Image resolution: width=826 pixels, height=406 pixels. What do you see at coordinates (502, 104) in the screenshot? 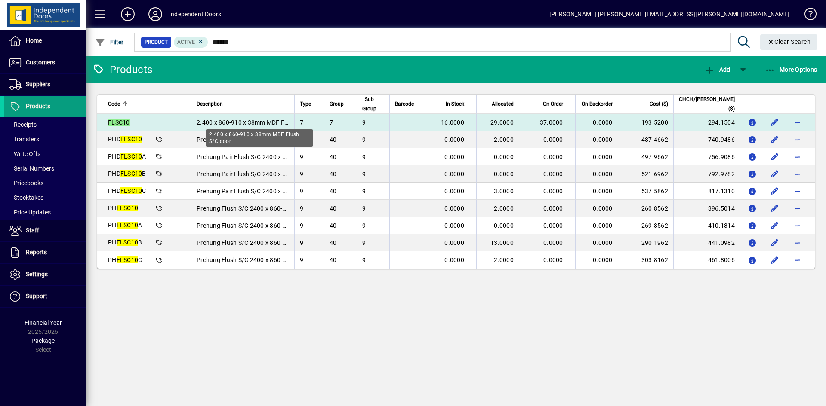
I see `span: Allocated` at bounding box center [502, 104].